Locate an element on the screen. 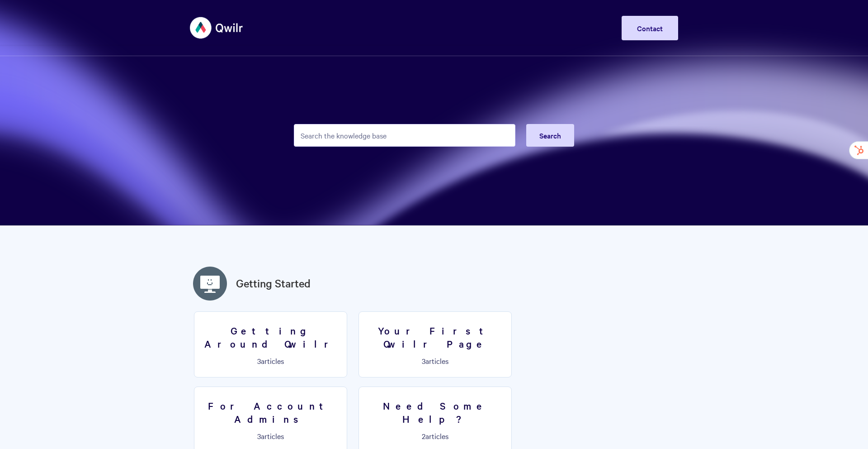 The image size is (868, 449). a: Your First Qwilr Page 3articles is located at coordinates (435, 344).